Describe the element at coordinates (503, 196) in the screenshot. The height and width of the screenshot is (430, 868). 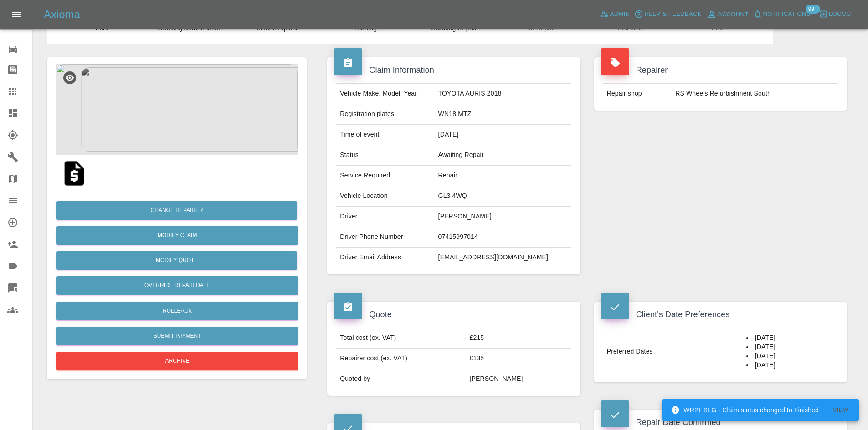
I see `td: GL3 4WQ` at that location.